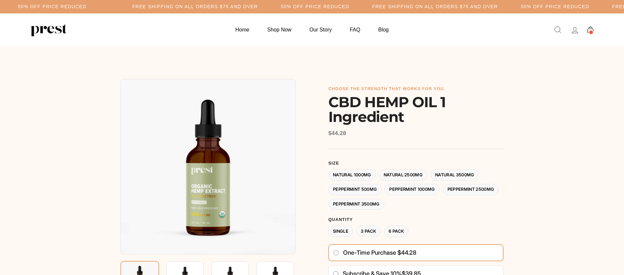 The height and width of the screenshot is (275, 624). I want to click on label: Peppermint 2500MG, so click(471, 189).